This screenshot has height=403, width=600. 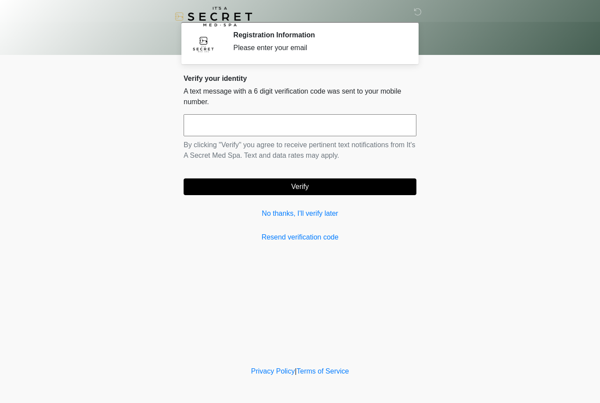 I want to click on p: By clicking "Verify" you agree to receive pertinent text notifications from It's A Secret Med Spa..., so click(x=300, y=150).